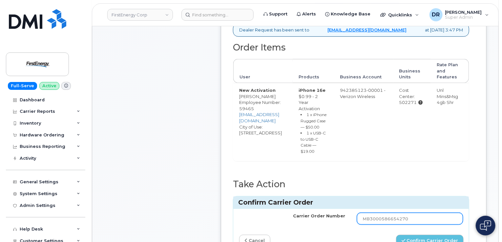  What do you see at coordinates (313, 122) in the screenshot?
I see `td: $0.99 - 2 Year Activation` at bounding box center [313, 122].